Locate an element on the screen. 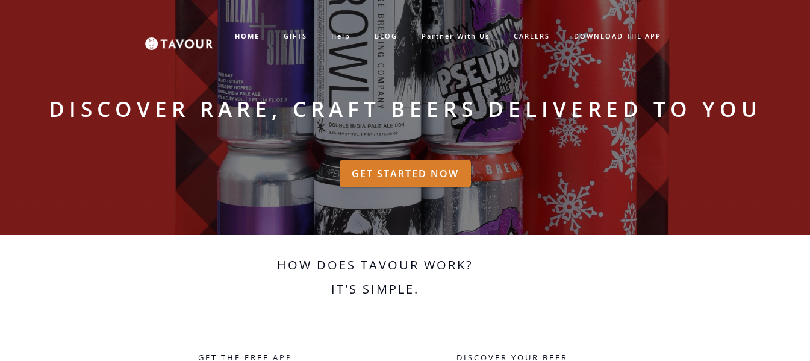 This screenshot has width=810, height=361. a: help is located at coordinates (341, 36).